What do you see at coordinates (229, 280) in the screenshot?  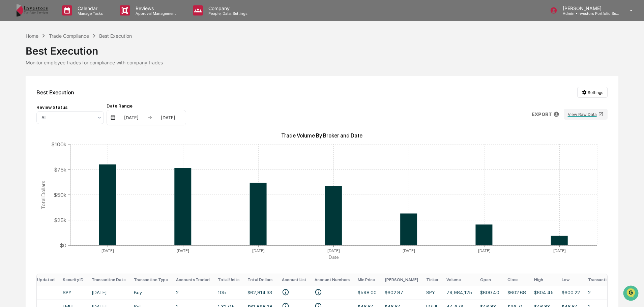 I see `th: Total Units` at bounding box center [229, 280].